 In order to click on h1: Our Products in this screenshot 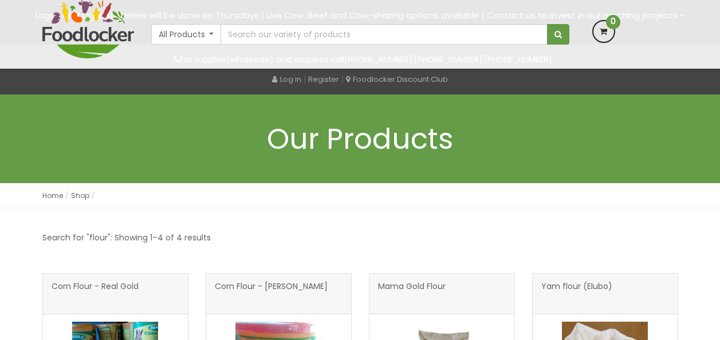, I will do `click(360, 139)`.